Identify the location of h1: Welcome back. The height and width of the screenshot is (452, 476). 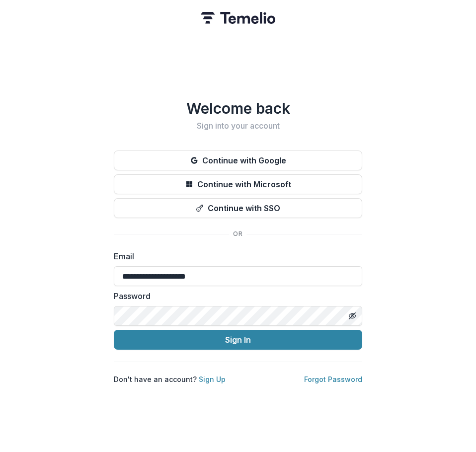
(238, 108).